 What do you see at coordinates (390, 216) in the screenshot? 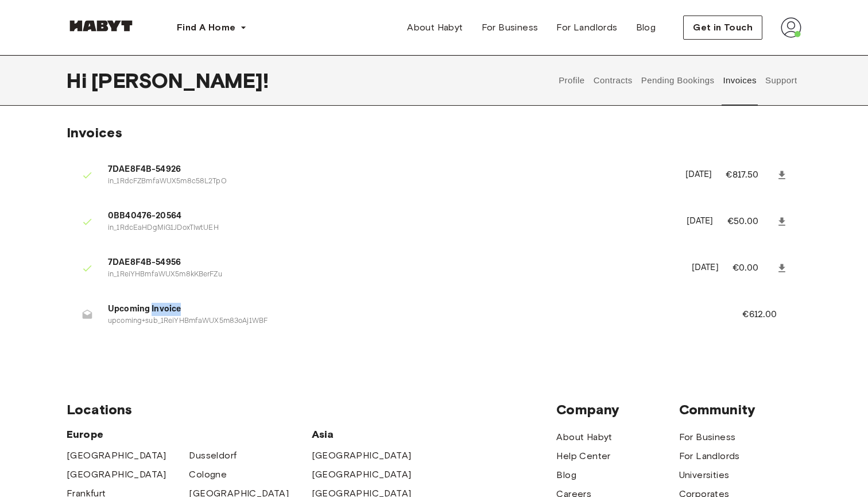
I see `span: 0BB40476-20564` at bounding box center [390, 216].